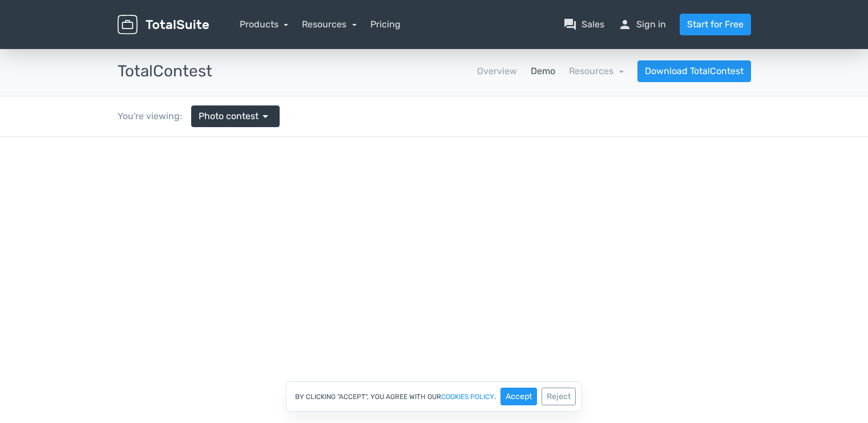 Image resolution: width=868 pixels, height=423 pixels. I want to click on a: Demo, so click(543, 72).